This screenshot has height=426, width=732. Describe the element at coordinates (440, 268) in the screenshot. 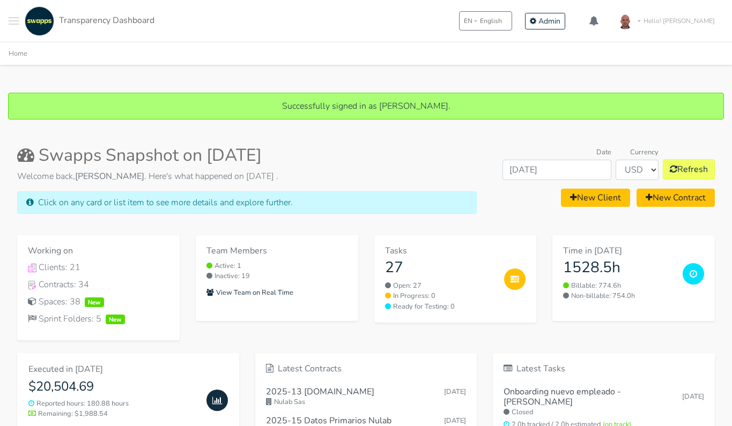

I see `h3: 27` at that location.